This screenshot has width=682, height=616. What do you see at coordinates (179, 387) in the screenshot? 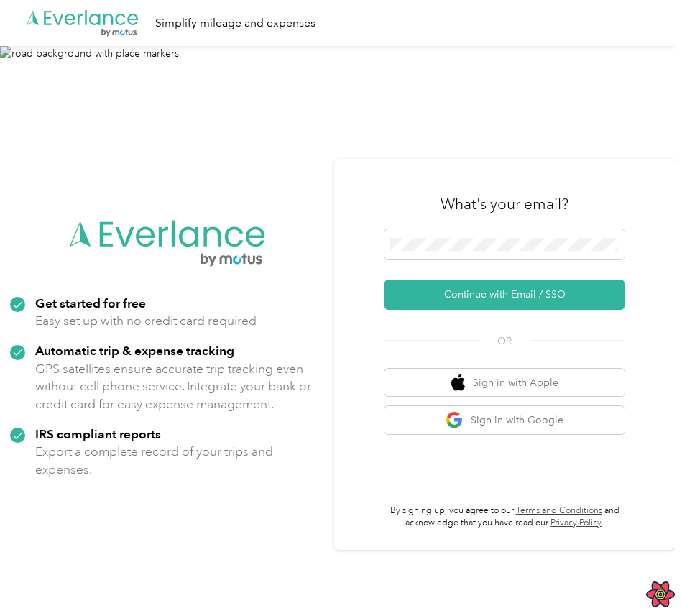
I see `p: GPS satellites ensure accurate trip tracking even without cell phone service. Integrate your bank...` at bounding box center [179, 387].